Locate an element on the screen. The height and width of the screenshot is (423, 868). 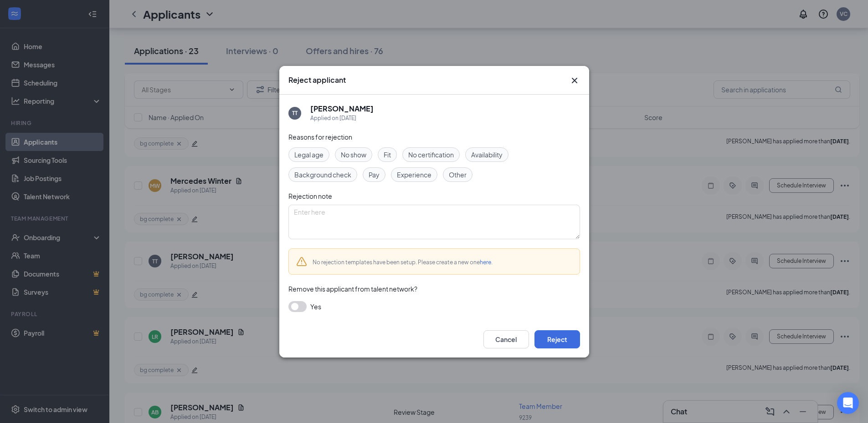
button: Cancel is located at coordinates (506, 340).